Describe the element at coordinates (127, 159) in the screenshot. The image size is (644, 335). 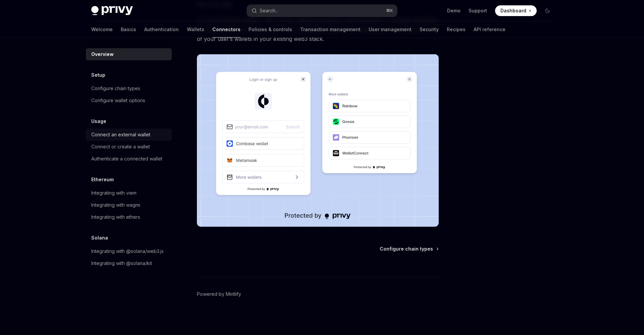
I see `div: Authenticate a connected wallet` at that location.